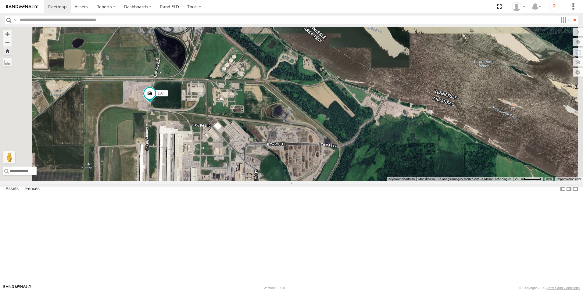 The image size is (583, 291). I want to click on label: Search Query, so click(15, 20).